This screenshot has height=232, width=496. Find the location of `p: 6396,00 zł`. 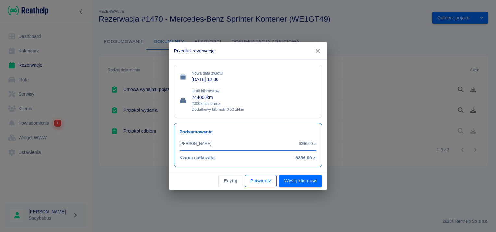

p: 6396,00 zł is located at coordinates (307, 144).